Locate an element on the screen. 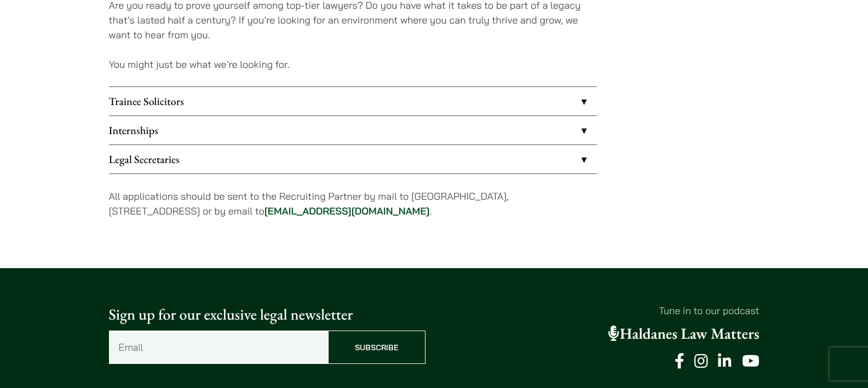  a: Trainee Solicitors is located at coordinates (353, 101).